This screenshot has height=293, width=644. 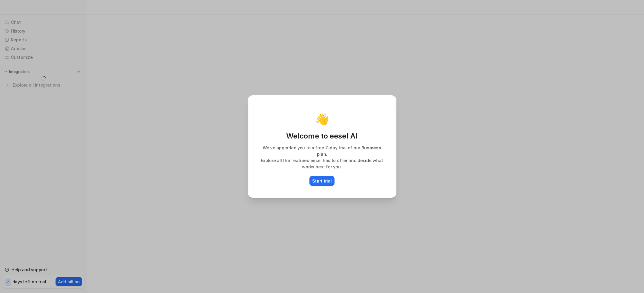 I want to click on p: We’ve upgraded you to a free 7-day trial of our, so click(x=322, y=151).